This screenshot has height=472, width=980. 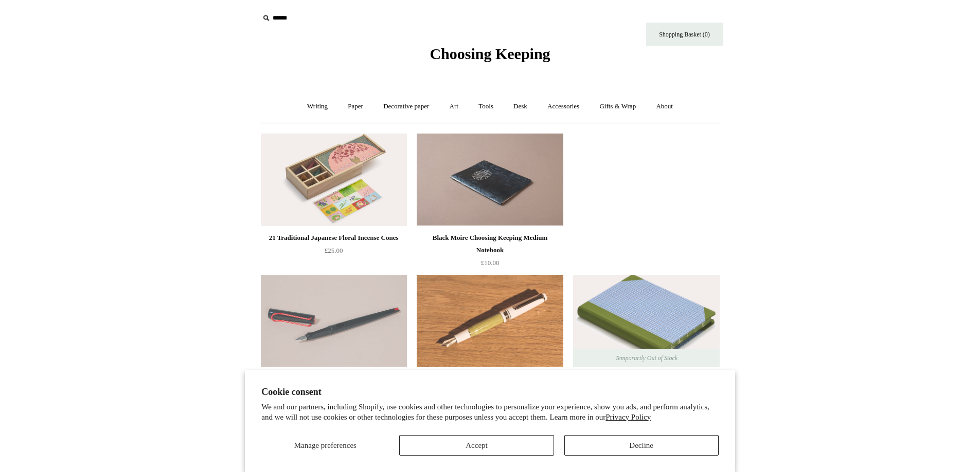 What do you see at coordinates (641, 446) in the screenshot?
I see `button: Decline` at bounding box center [641, 446].